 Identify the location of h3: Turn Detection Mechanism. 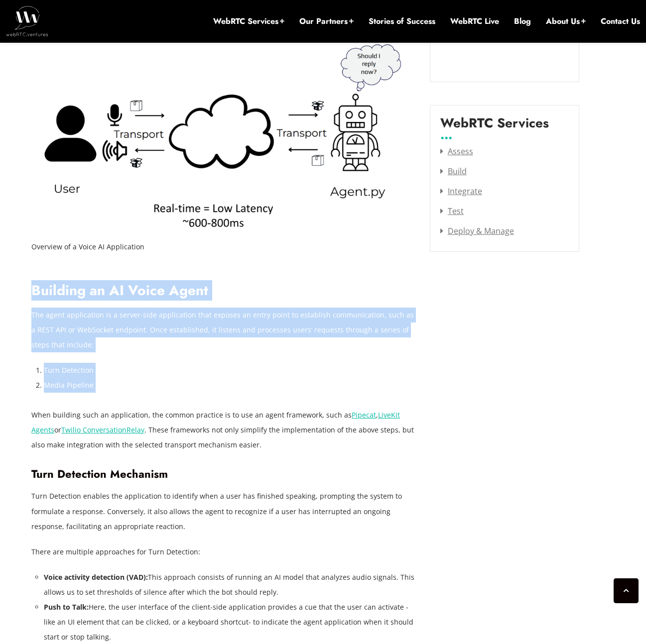
(223, 474).